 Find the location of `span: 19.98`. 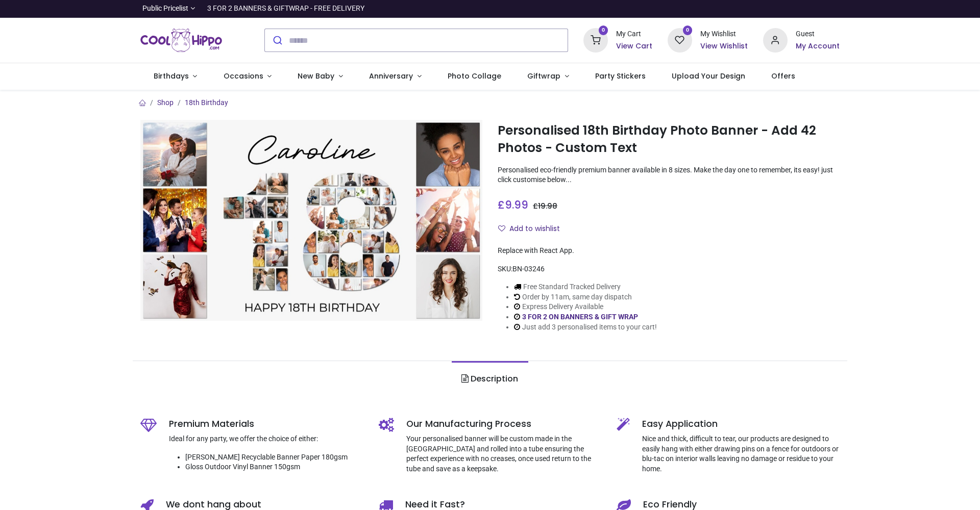

span: 19.98 is located at coordinates (547, 206).